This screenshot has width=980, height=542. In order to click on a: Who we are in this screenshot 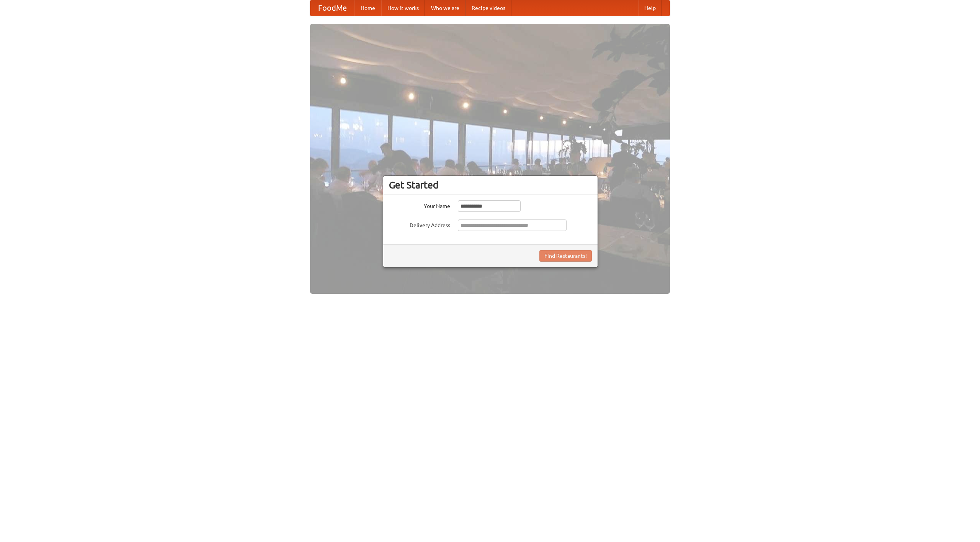, I will do `click(445, 8)`.